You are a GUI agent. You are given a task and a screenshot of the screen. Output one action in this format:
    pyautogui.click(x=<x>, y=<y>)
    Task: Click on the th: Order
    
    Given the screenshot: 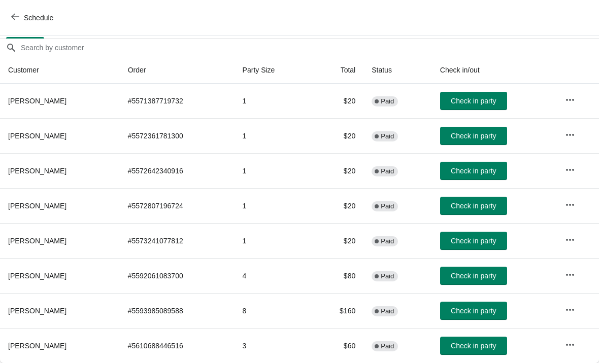 What is the action you would take?
    pyautogui.click(x=177, y=70)
    